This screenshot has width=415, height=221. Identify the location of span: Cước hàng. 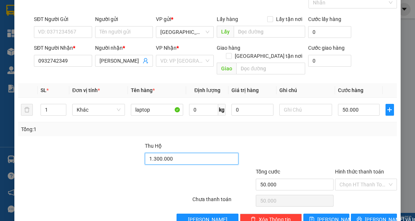
(350, 90).